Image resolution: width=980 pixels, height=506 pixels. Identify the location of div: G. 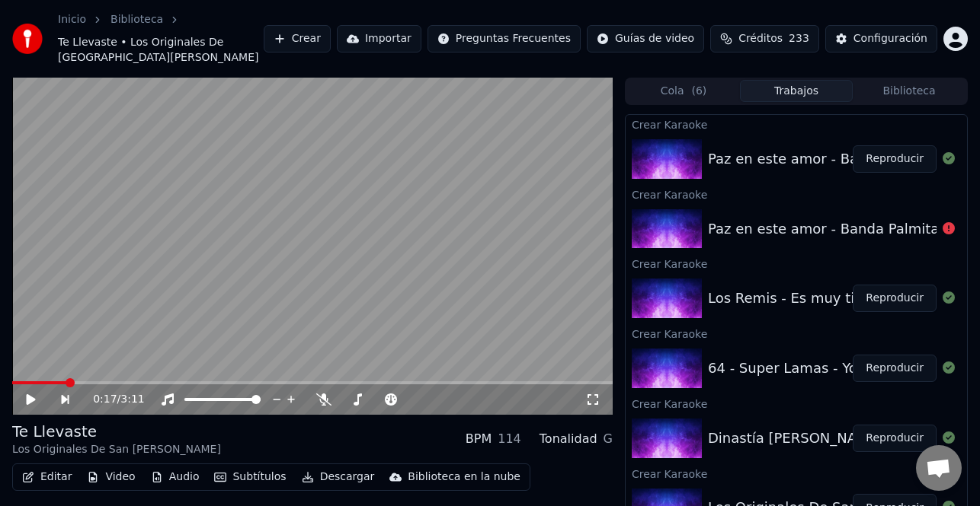
(608, 440).